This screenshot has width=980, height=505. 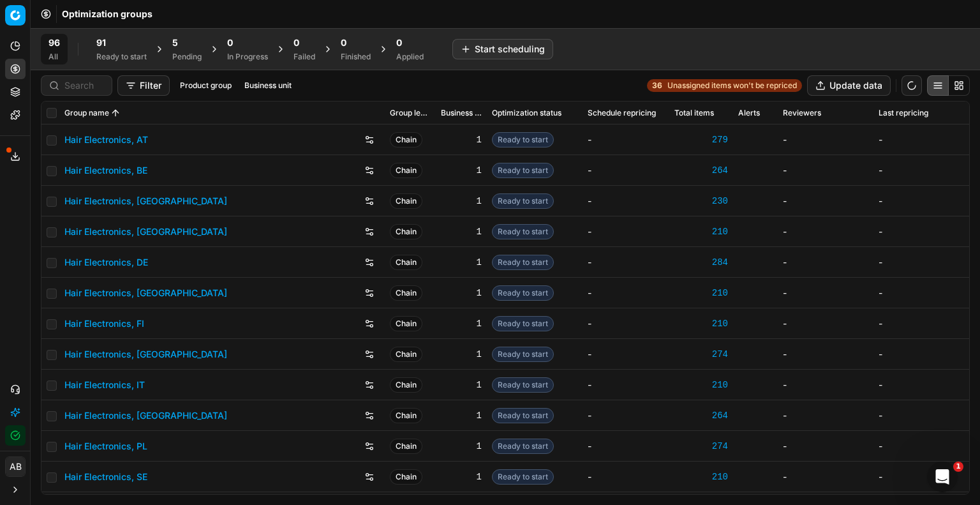 What do you see at coordinates (107, 14) in the screenshot?
I see `span: Optimization groups` at bounding box center [107, 14].